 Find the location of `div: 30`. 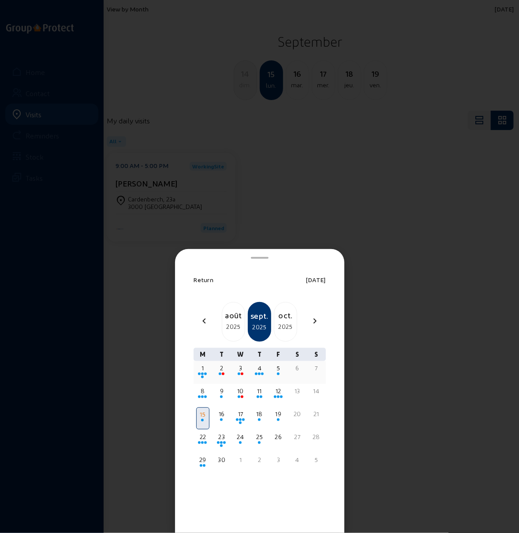

div: 30 is located at coordinates (221, 460).